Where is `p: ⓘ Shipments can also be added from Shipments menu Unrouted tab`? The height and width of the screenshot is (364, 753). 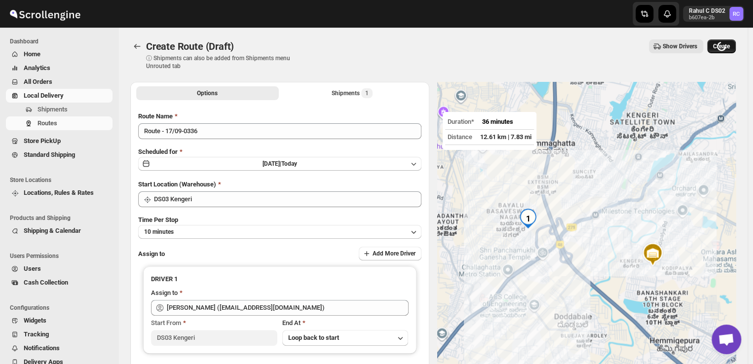
p: ⓘ Shipments can also be added from Shipments menu Unrouted tab is located at coordinates (223, 62).